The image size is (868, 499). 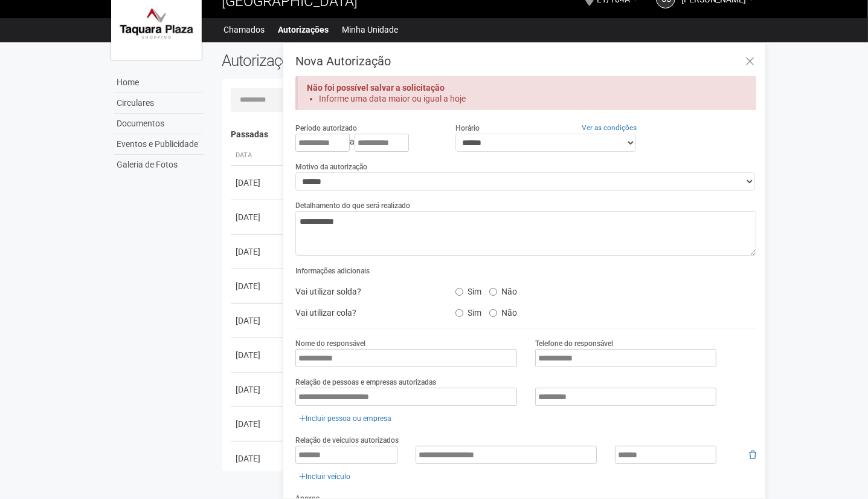 I want to click on a: Incluir veículo, so click(x=325, y=476).